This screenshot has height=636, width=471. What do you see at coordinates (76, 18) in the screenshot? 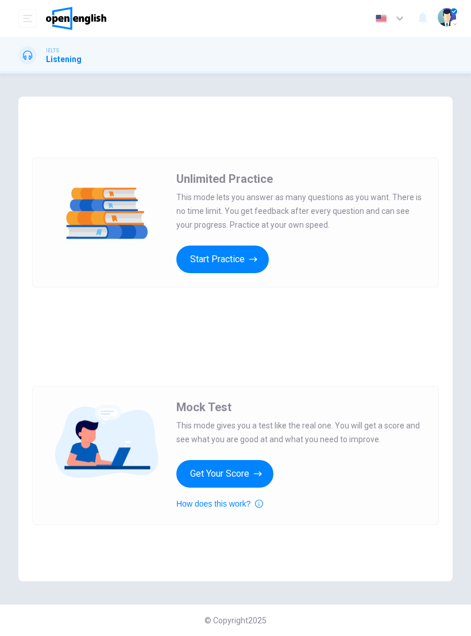
I see `img: OpenEnglish logo` at bounding box center [76, 18].